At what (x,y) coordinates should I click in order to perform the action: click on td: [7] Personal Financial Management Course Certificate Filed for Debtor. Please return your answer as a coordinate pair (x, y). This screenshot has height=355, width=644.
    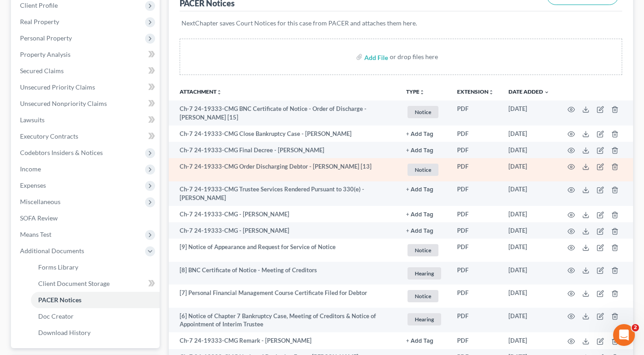
    Looking at the image, I should click on (283, 296).